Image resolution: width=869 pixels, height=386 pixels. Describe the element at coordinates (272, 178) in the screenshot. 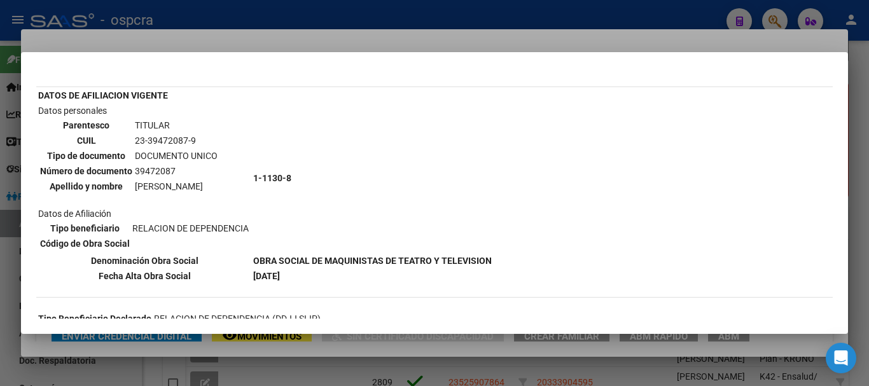

I see `b: 1-1130-8` at that location.